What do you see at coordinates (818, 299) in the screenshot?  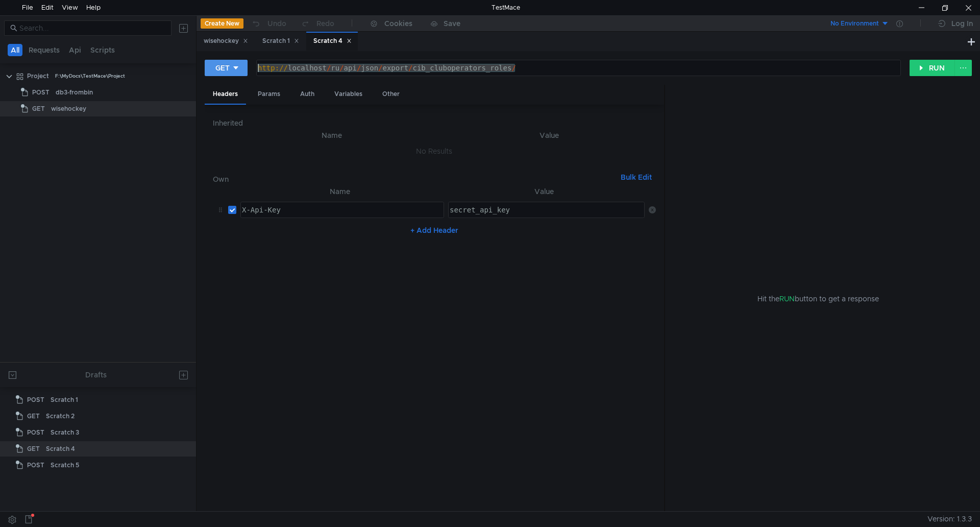 I see `span: Hit the button to get a response` at bounding box center [818, 299].